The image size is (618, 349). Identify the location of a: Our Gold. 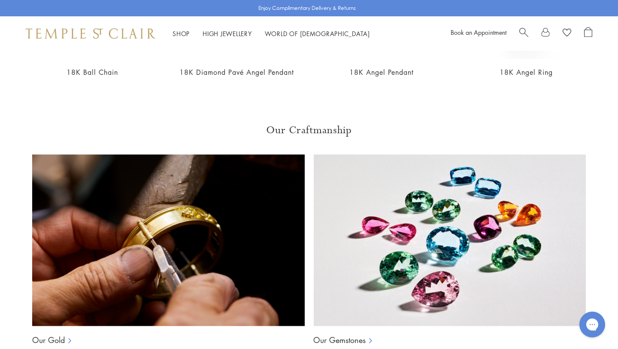
(49, 340).